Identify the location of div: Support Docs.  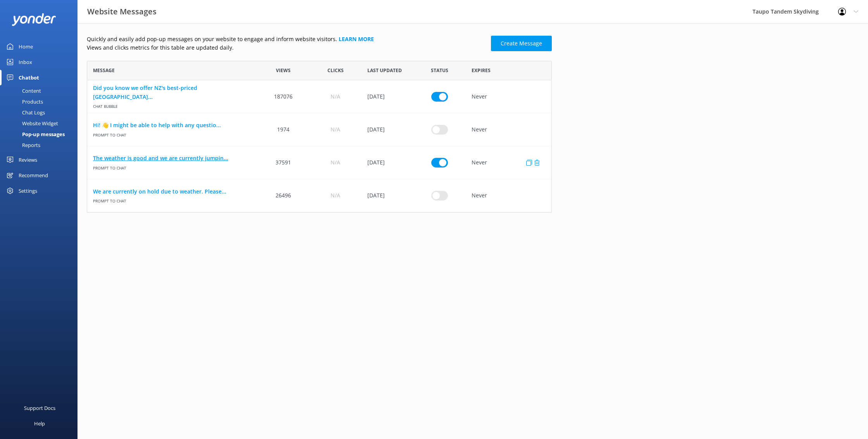
(40, 408).